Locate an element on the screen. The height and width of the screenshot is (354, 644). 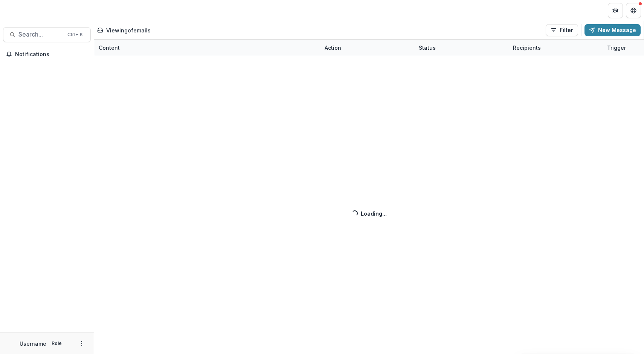
button: Search... is located at coordinates (47, 35).